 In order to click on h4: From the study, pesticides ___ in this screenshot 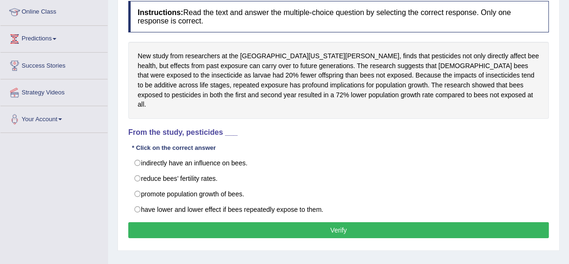, I will do `click(338, 132)`.